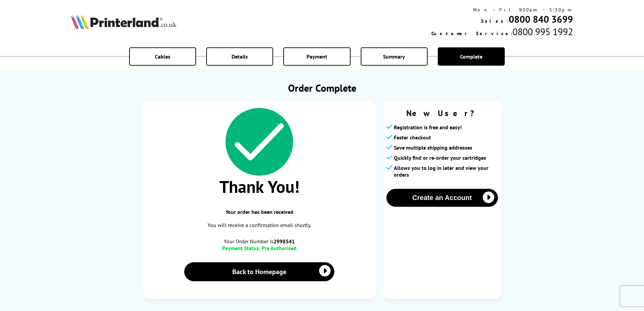  What do you see at coordinates (259, 241) in the screenshot?
I see `span: Your Order Number is` at bounding box center [259, 241].